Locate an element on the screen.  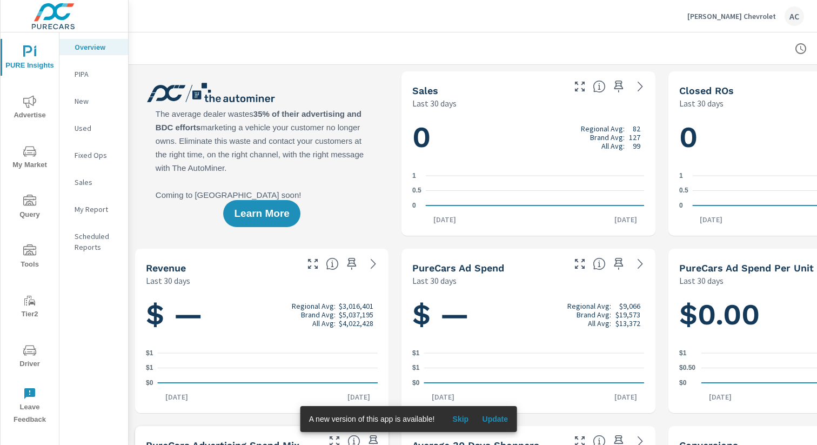
p: $5,037,195 is located at coordinates (356, 314).